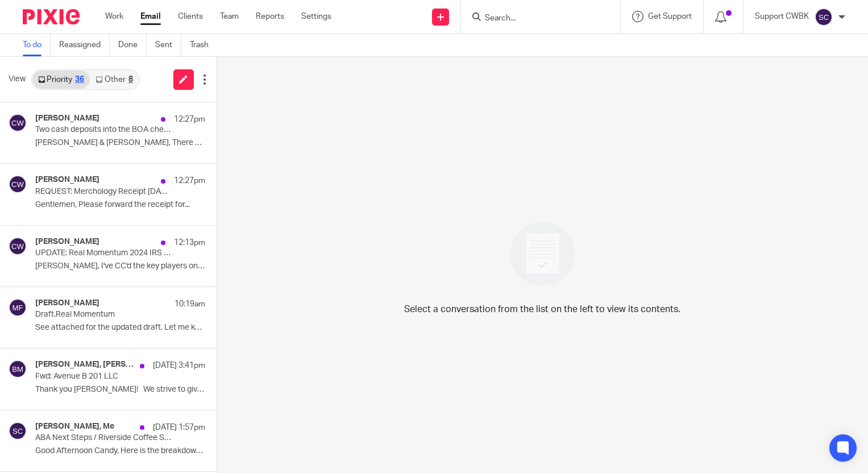 The width and height of the screenshot is (868, 473). I want to click on a: Sent, so click(169, 45).